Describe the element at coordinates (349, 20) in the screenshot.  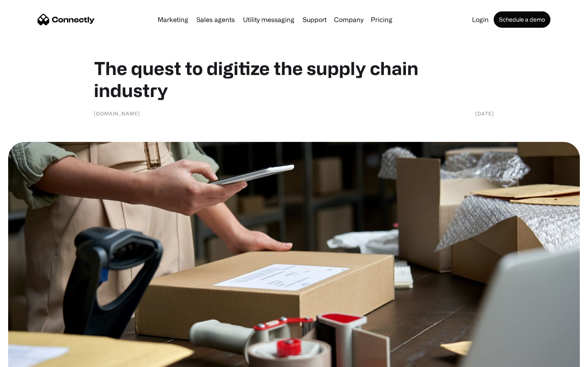
I see `div: Company` at that location.